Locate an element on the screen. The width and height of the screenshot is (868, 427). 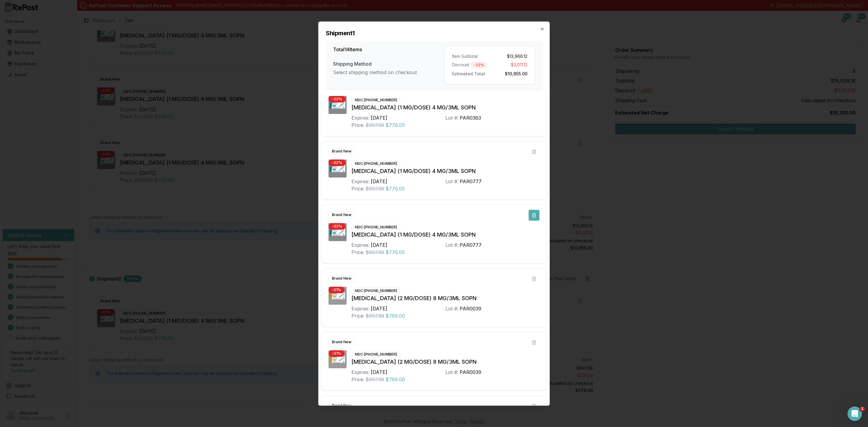
div: Shipping Method is located at coordinates (389, 64).